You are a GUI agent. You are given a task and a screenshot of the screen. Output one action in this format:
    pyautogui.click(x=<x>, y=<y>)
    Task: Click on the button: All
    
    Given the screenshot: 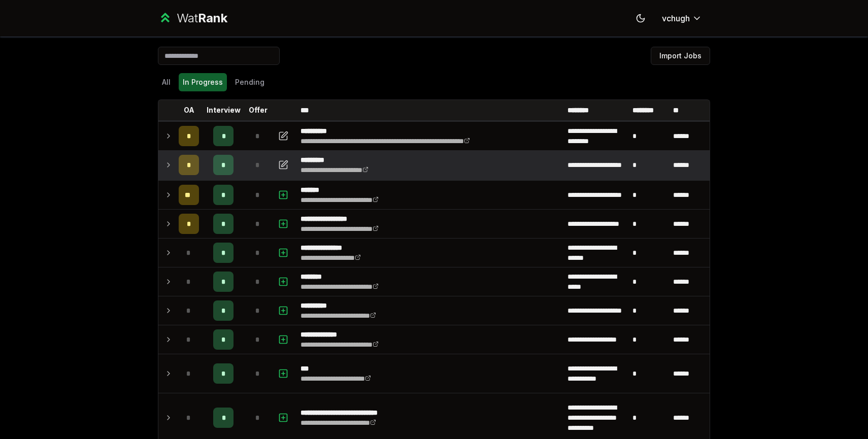 What is the action you would take?
    pyautogui.click(x=166, y=82)
    